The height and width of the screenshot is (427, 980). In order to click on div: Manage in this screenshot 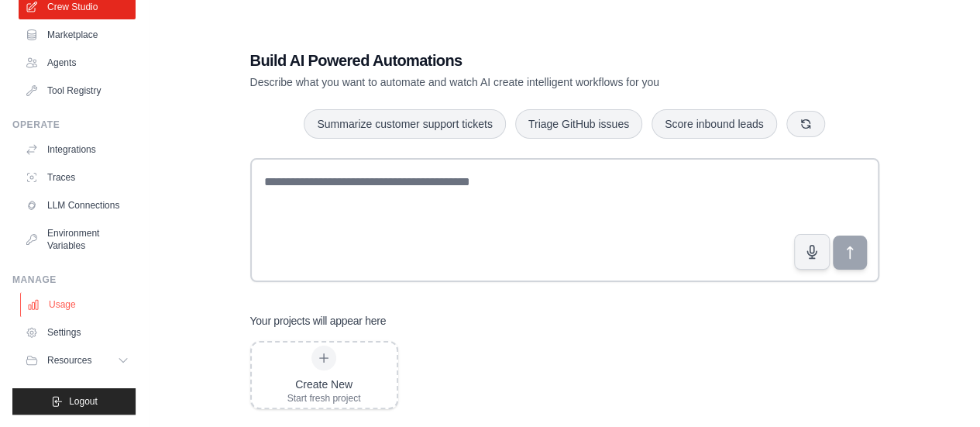, I will do `click(74, 279)`.